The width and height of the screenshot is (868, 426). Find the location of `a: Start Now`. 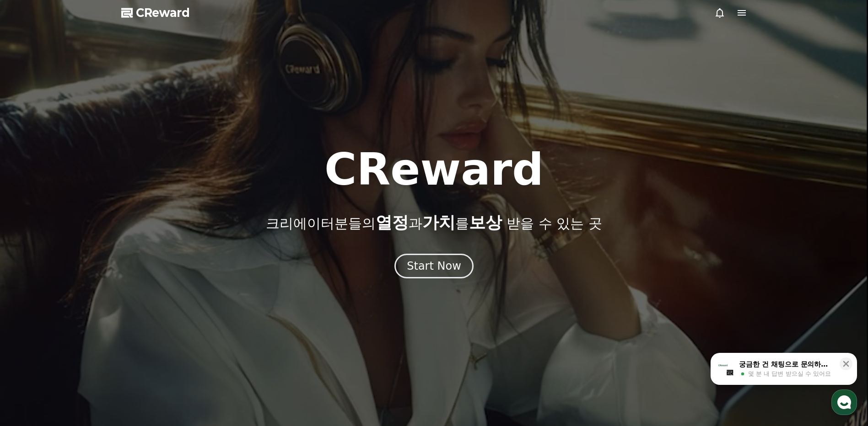

a: Start Now is located at coordinates (434, 267).